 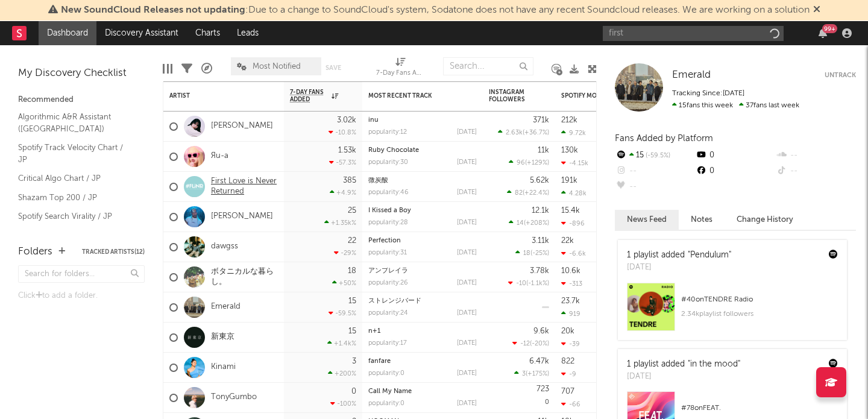 What do you see at coordinates (340, 222) in the screenshot?
I see `div: +1.35k %` at bounding box center [340, 222].